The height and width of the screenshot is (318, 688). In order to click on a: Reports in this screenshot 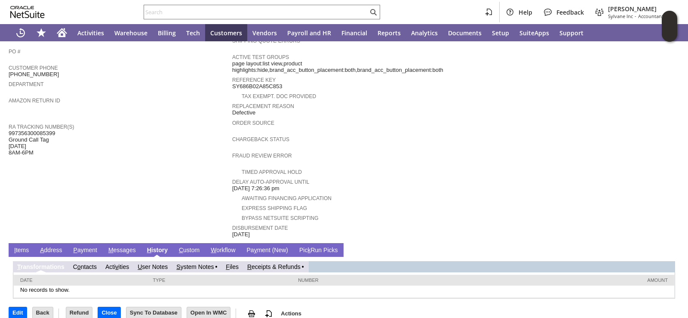, I will do `click(389, 33)`.